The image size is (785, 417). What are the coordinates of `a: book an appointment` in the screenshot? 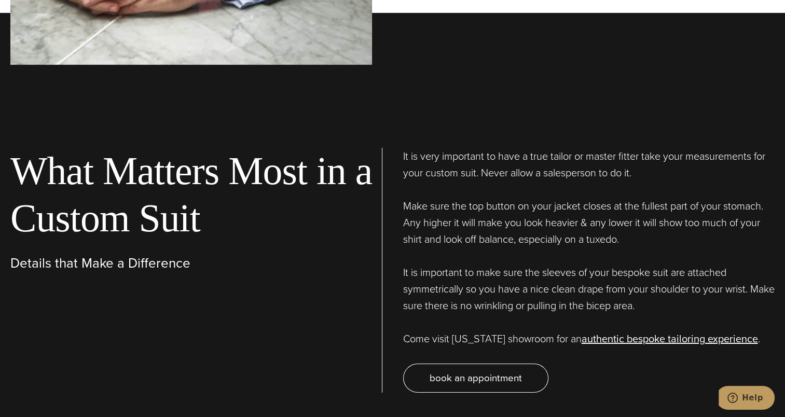 It's located at (476, 378).